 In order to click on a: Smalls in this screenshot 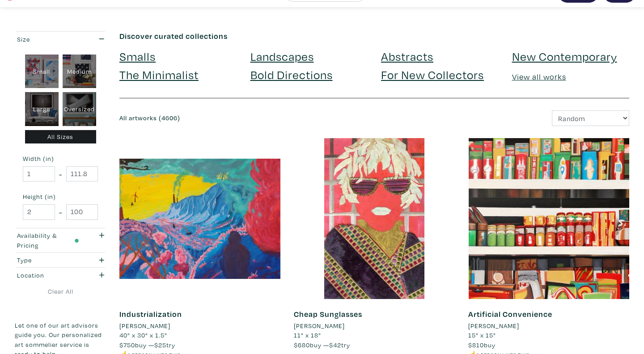, I will do `click(137, 56)`.